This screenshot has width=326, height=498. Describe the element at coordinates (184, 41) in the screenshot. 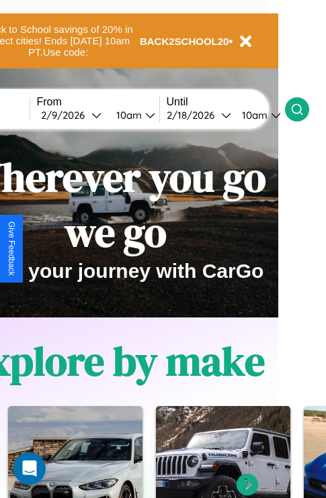

I see `b: BACK2SCHOOL20` at that location.